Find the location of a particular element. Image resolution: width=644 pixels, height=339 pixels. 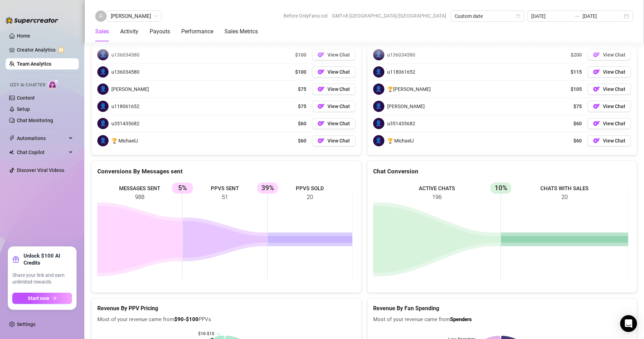

a: Creator Analytics exclamation-circle is located at coordinates (45, 50).